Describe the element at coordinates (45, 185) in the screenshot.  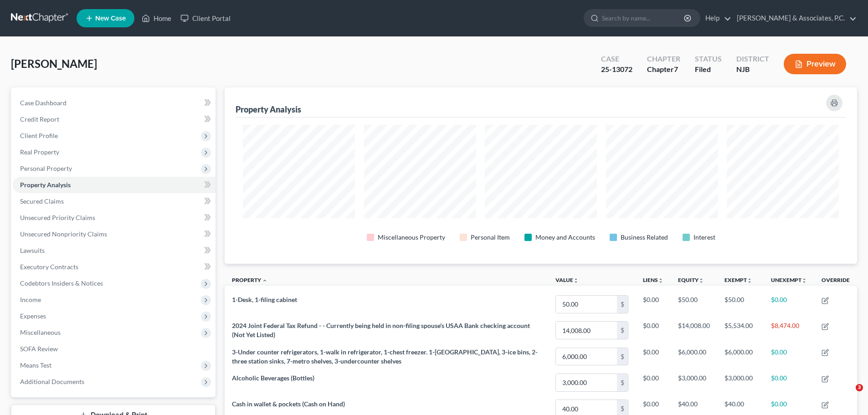
I see `span: Property Analysis` at that location.